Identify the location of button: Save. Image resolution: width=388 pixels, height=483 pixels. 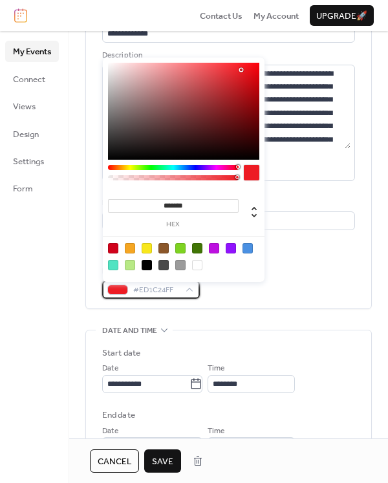
(162, 461).